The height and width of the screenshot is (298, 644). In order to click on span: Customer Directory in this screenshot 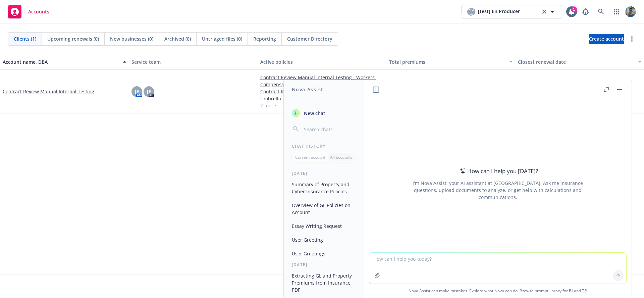, I will do `click(310, 39)`.